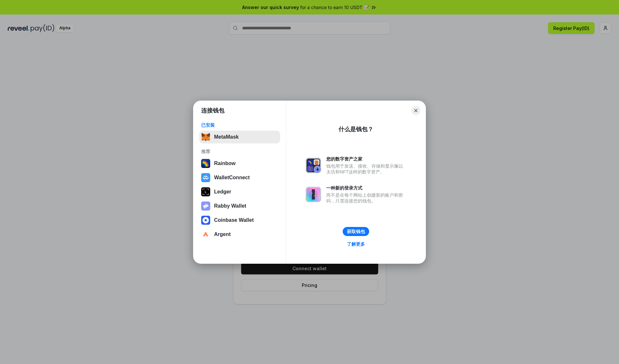 Image resolution: width=619 pixels, height=364 pixels. What do you see at coordinates (239, 137) in the screenshot?
I see `button: MetaMask` at bounding box center [239, 137].